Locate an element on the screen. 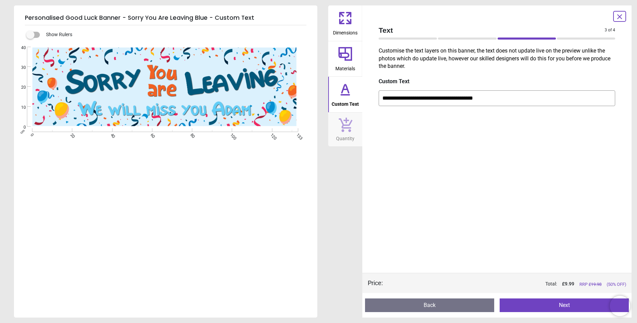  button: Quantity is located at coordinates (345, 130).